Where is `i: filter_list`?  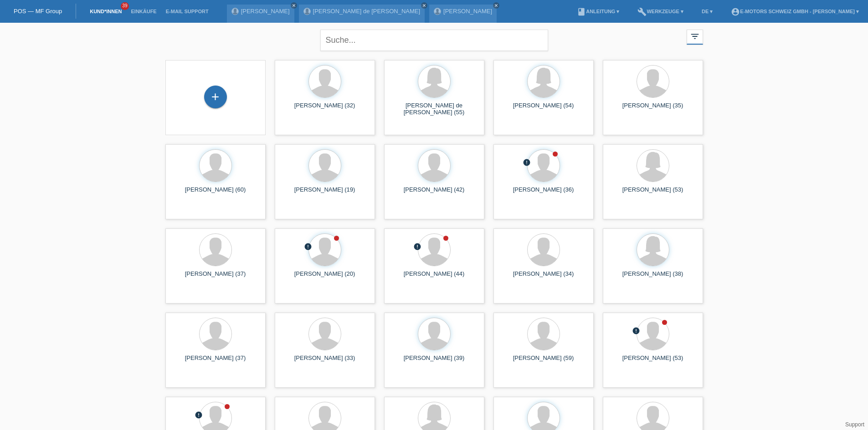 i: filter_list is located at coordinates (695, 36).